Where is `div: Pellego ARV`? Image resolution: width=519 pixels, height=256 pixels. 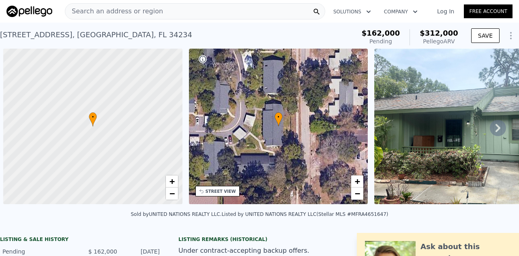
div: Pellego ARV is located at coordinates (439, 41).